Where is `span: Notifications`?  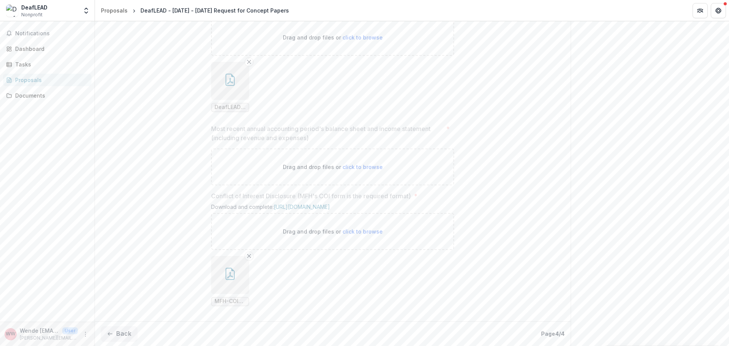 span: Notifications is located at coordinates (52, 33).